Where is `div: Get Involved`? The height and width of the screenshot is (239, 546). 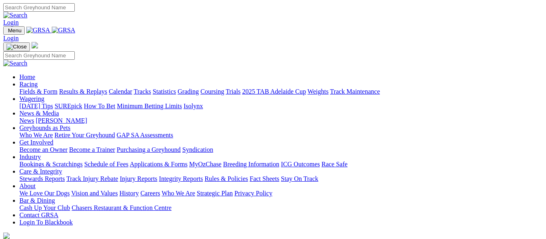 div: Get Involved is located at coordinates (281, 150).